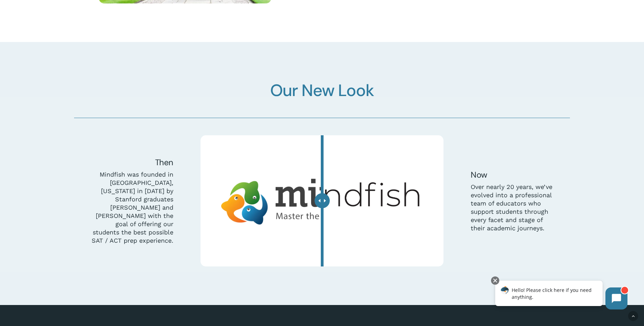 The image size is (644, 326). What do you see at coordinates (64, 18) in the screenshot?
I see `span: Hello! Please click here if you need anything.` at bounding box center [64, 18].